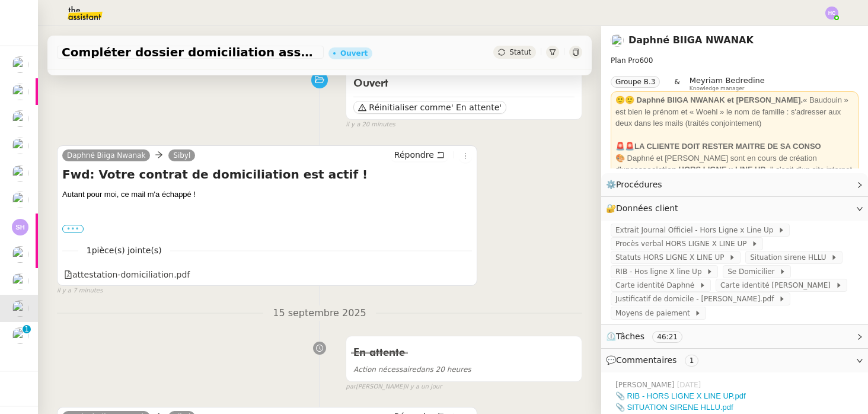  I want to click on button: Répondre, so click(419, 155).